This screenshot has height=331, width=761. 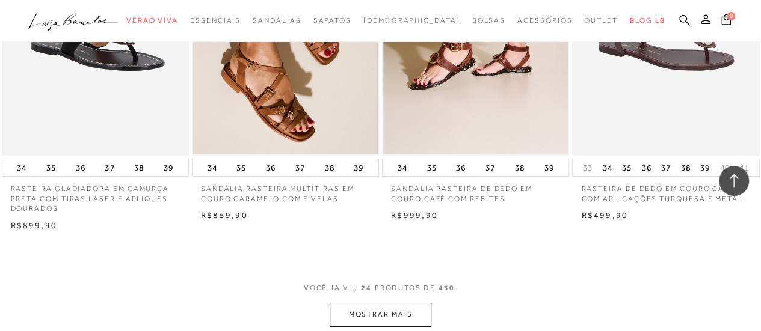 I want to click on p: RASTEIRA GLADIADORA EM CAMURÇA PRETA COM TIRAS LASER E APLIQUES DOURADOS, so click(x=95, y=196).